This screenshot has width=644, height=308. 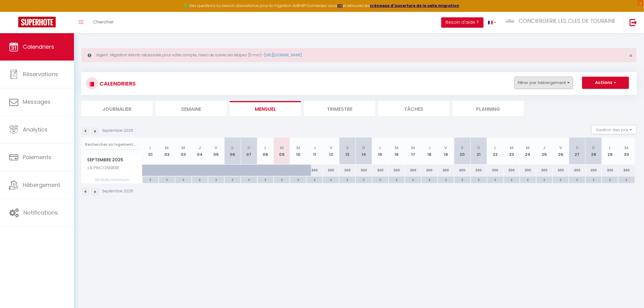 I want to click on span: Calendriers, so click(x=38, y=47).